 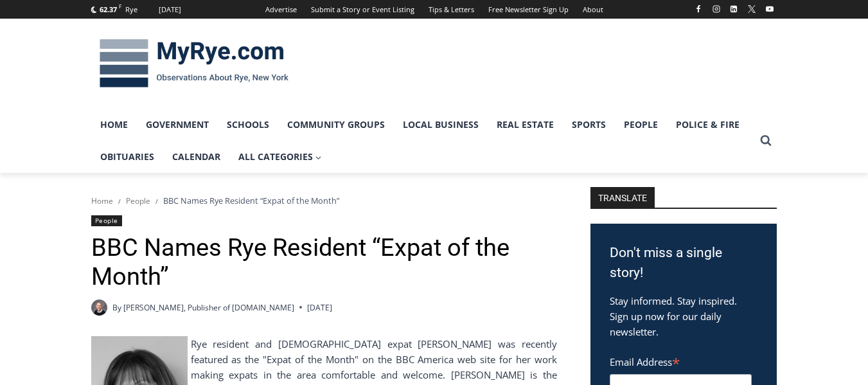 I want to click on label: Email Address, so click(x=680, y=361).